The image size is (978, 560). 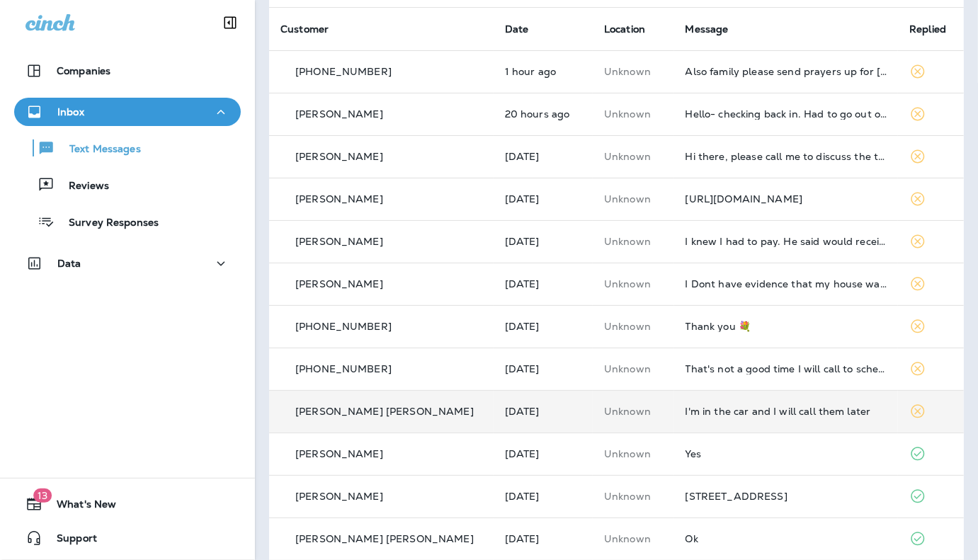 I want to click on p: Sep 16, 2025 09:16 AM, so click(x=543, y=72).